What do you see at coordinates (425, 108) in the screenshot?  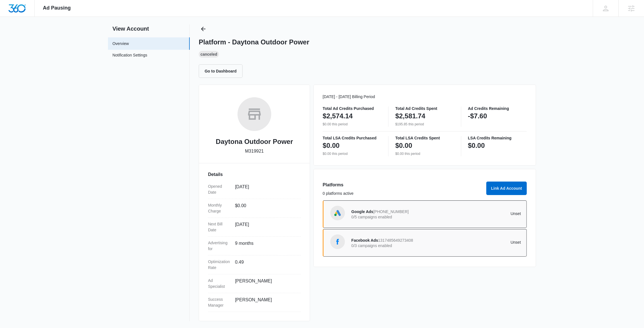 I see `p: Total Ad Credits Spent` at bounding box center [425, 108].